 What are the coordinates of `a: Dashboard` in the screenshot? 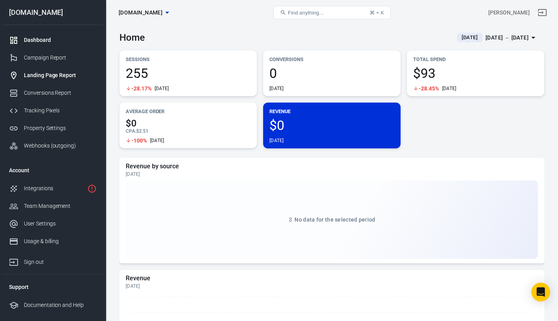 It's located at (53, 40).